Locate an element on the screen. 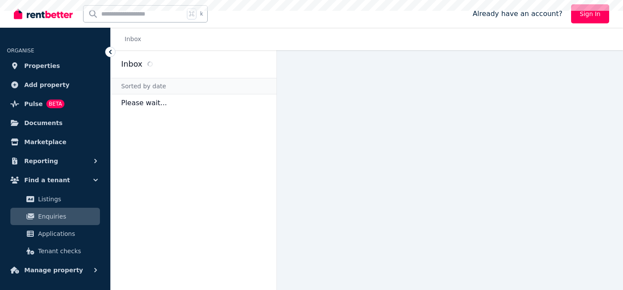 The height and width of the screenshot is (290, 623). a: Sign In is located at coordinates (590, 14).